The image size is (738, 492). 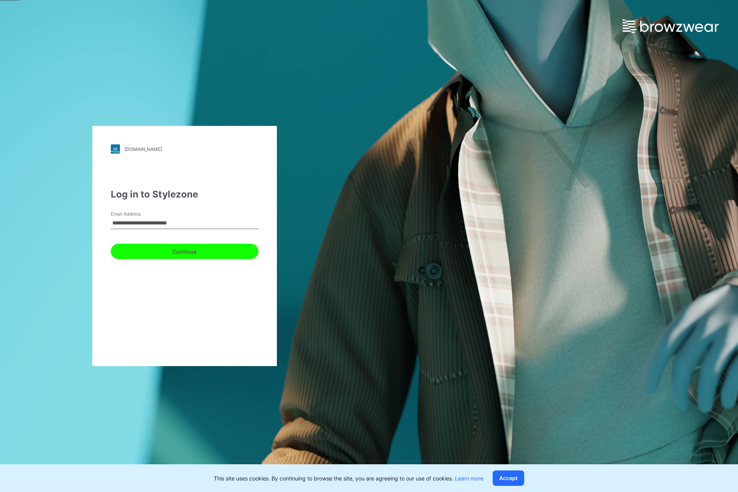 What do you see at coordinates (349, 478) in the screenshot?
I see `p: This site uses cookies. By continuing to browse the site, you are agreeing to our use of cookies.` at bounding box center [349, 478].